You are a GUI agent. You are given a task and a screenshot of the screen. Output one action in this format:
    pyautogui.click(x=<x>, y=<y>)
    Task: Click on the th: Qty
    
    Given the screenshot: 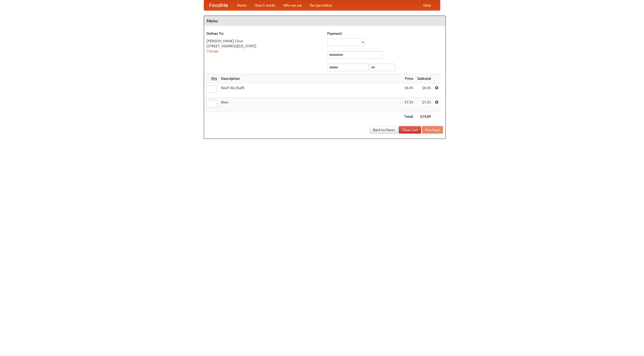 What is the action you would take?
    pyautogui.click(x=211, y=78)
    